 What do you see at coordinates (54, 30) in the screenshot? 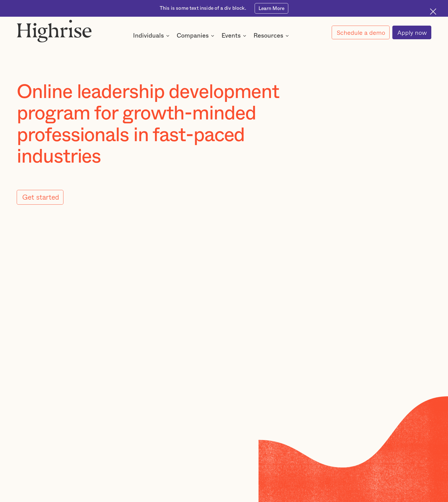
I see `img: Highrise logo` at bounding box center [54, 30].